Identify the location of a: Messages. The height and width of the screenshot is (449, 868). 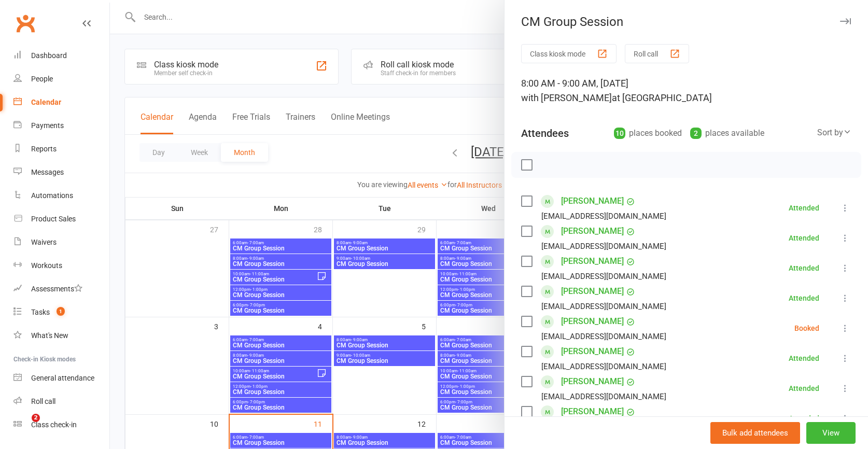
(61, 172).